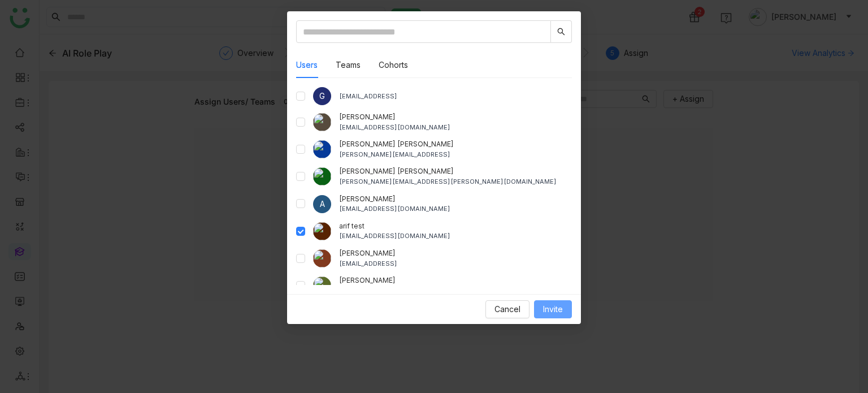  Describe the element at coordinates (307, 65) in the screenshot. I see `button: Users` at that location.